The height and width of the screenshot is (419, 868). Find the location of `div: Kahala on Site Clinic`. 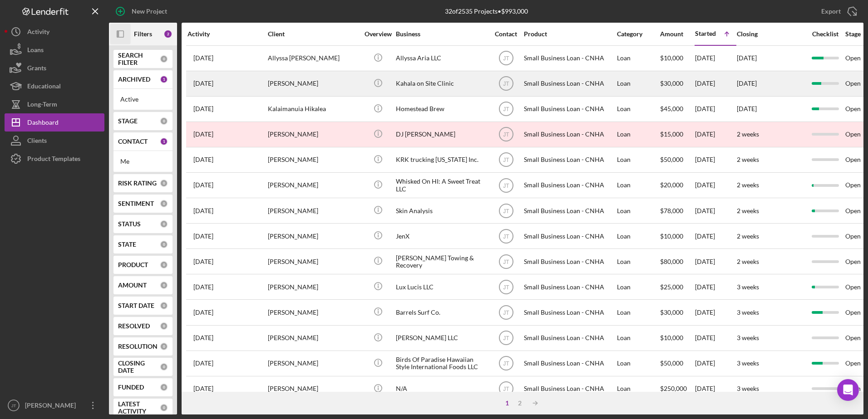

div: Kahala on Site Clinic is located at coordinates (442, 83).